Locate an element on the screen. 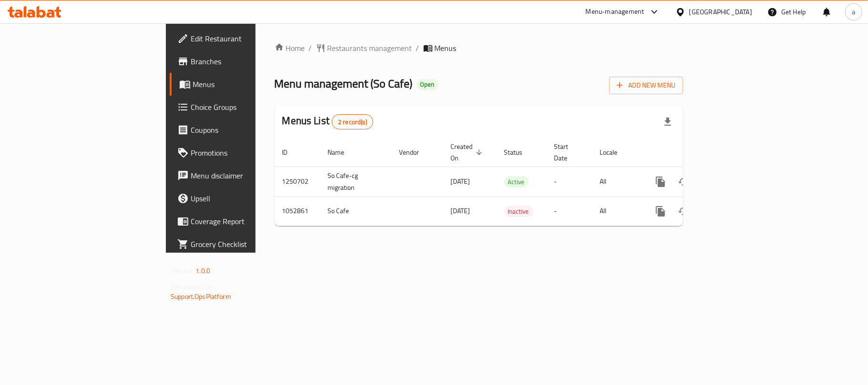 This screenshot has width=868, height=385. div: Menu-management is located at coordinates (615, 12).